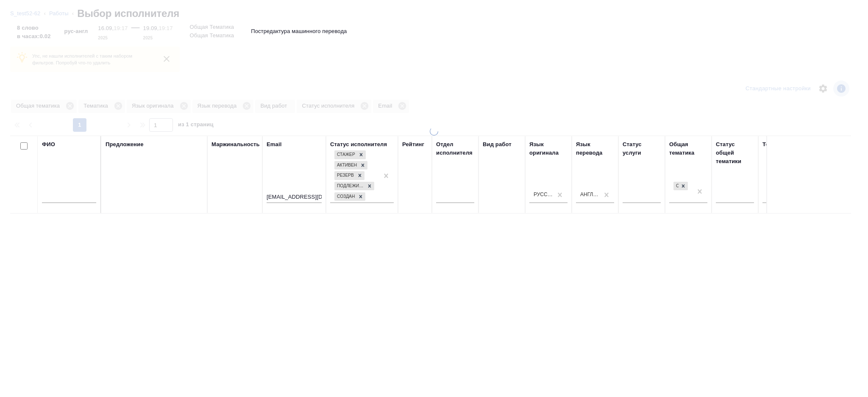  What do you see at coordinates (543, 195) in the screenshot?
I see `div: Русский` at bounding box center [543, 195].